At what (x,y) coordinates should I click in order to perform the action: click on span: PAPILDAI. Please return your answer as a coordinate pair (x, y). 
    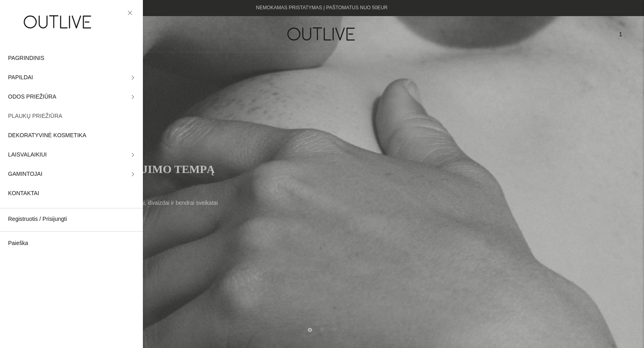
    Looking at the image, I should click on (20, 77).